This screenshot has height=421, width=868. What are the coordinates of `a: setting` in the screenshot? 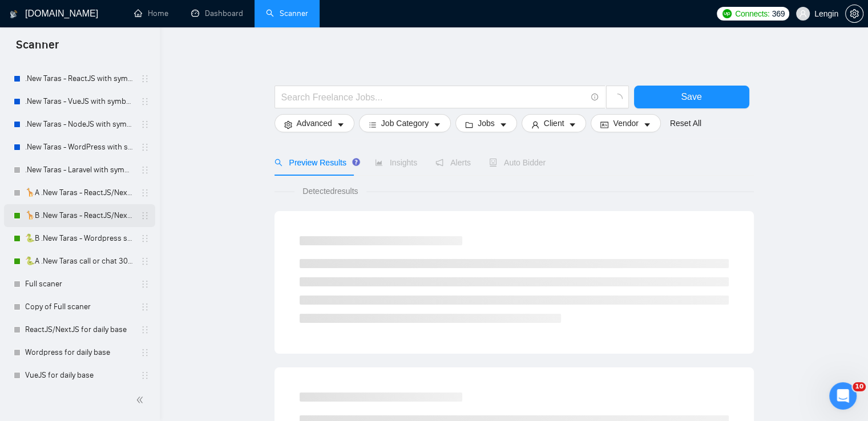 It's located at (854, 14).